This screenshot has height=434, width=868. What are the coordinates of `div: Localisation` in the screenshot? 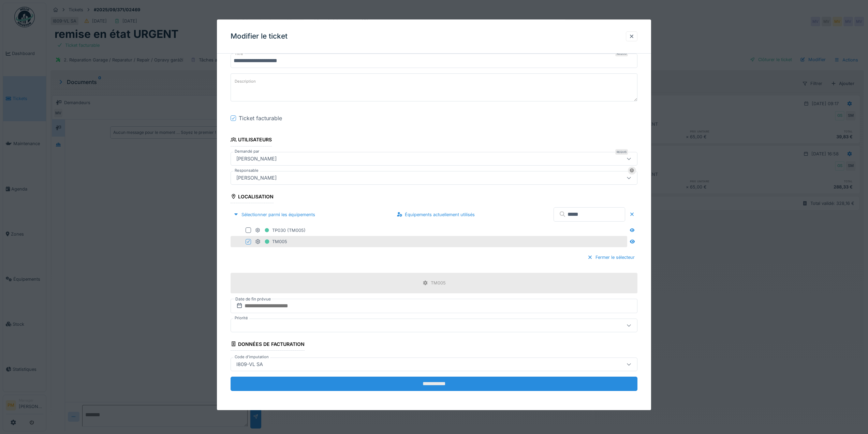 It's located at (252, 197).